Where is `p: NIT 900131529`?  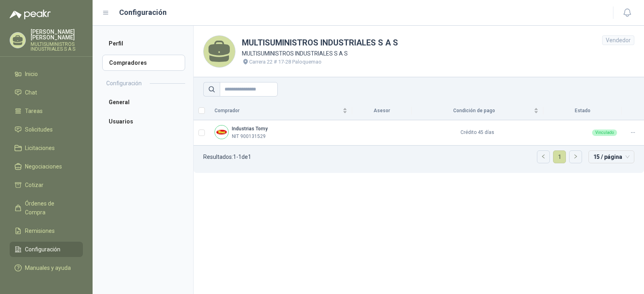 p: NIT 900131529 is located at coordinates (249, 136).